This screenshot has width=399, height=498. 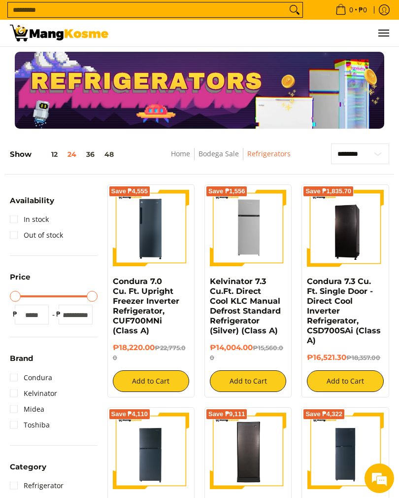 I want to click on a: Condura, so click(x=31, y=377).